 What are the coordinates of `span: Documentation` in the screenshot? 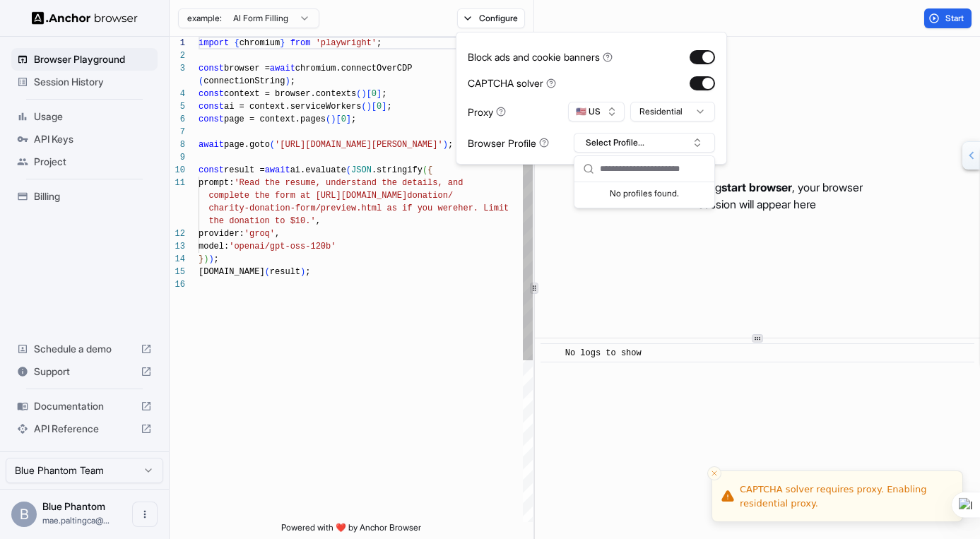 It's located at (84, 406).